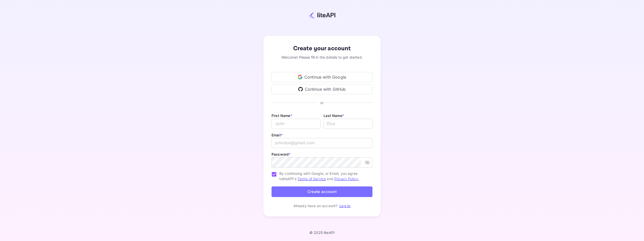 This screenshot has height=241, width=644. Describe the element at coordinates (322, 143) in the screenshot. I see `input: johndoe@gmail.com` at that location.